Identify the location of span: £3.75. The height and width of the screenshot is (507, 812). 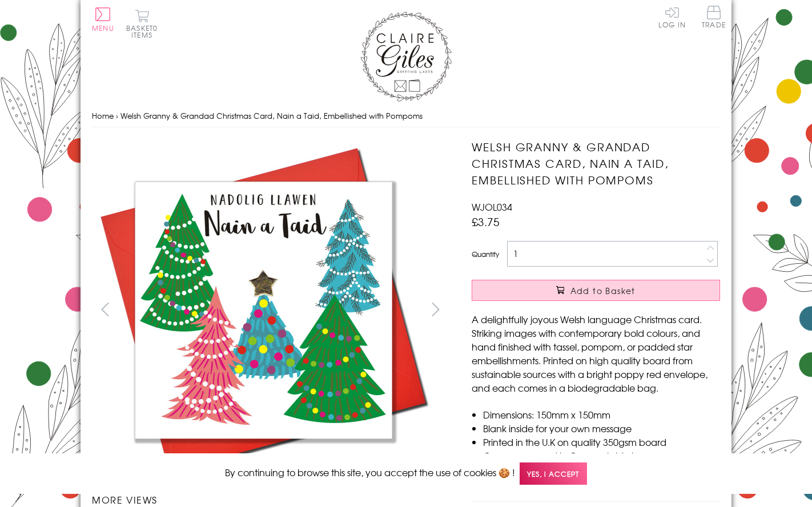
(485, 221).